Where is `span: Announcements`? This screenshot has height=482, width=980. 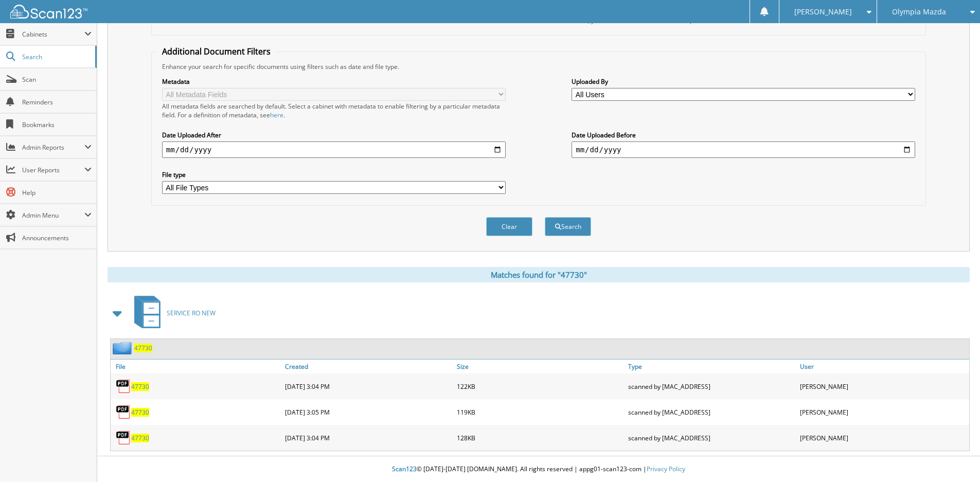
span: Announcements is located at coordinates (57, 238).